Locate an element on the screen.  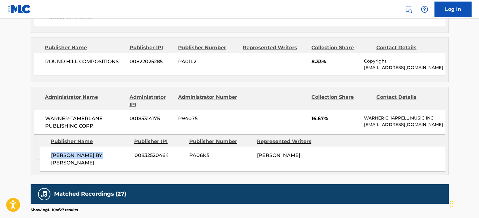
span: PA06K5 is located at coordinates (221, 155).